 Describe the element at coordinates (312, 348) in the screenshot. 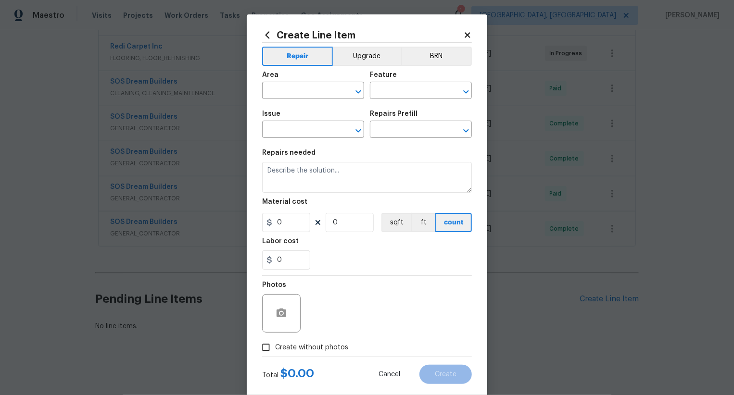

I see `span: Create without photos` at that location.